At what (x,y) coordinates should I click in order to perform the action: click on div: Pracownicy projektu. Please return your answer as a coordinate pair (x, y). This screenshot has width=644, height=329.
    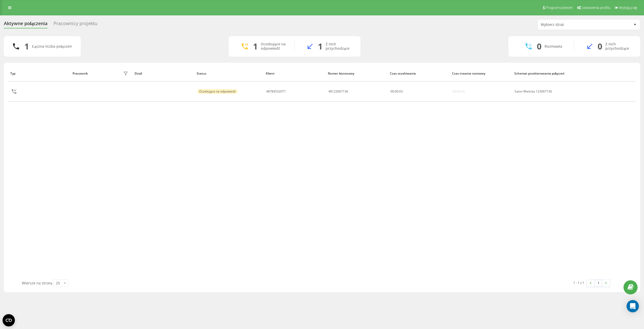
    Looking at the image, I should click on (75, 24).